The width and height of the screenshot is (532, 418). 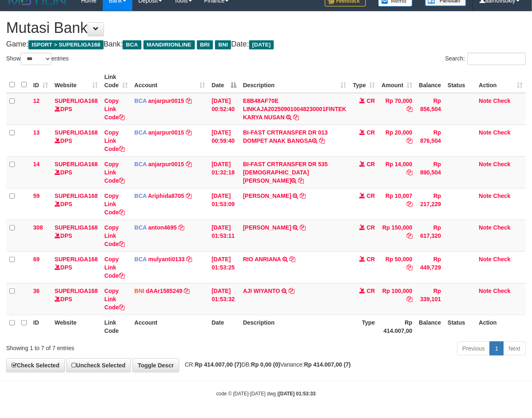 What do you see at coordinates (294, 326) in the screenshot?
I see `th: Description` at bounding box center [294, 326].